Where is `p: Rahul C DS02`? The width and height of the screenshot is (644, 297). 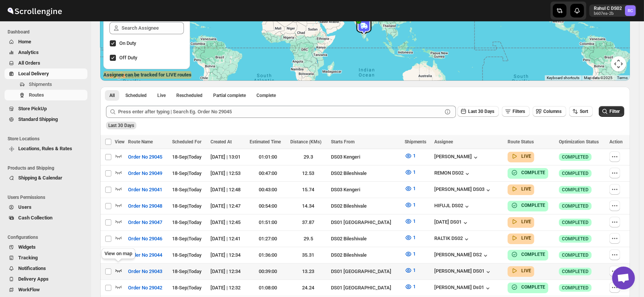
p: Rahul C DS02 is located at coordinates (608, 8).